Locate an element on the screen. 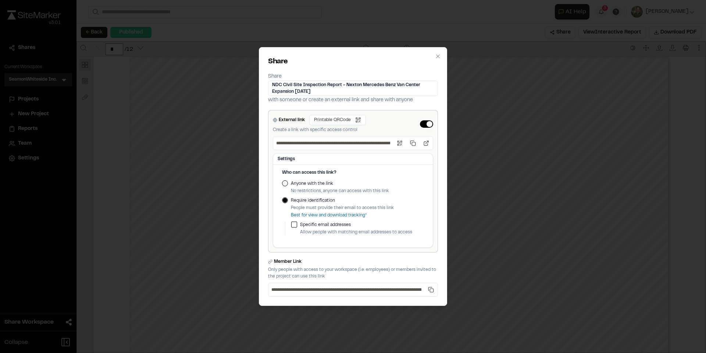 The height and width of the screenshot is (353, 706). p: Best for view and download tracking* is located at coordinates (342, 215).